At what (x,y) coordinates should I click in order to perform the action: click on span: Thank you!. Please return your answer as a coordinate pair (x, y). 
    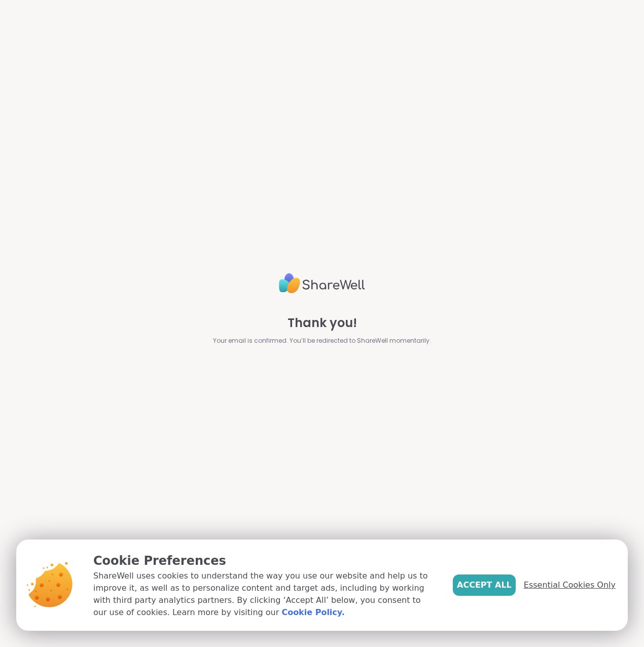
    Looking at the image, I should click on (322, 323).